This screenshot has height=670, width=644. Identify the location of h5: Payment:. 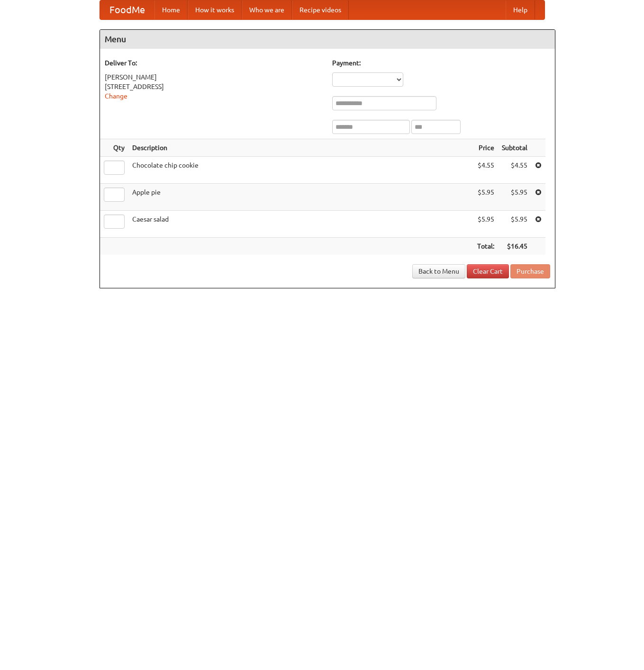
(441, 63).